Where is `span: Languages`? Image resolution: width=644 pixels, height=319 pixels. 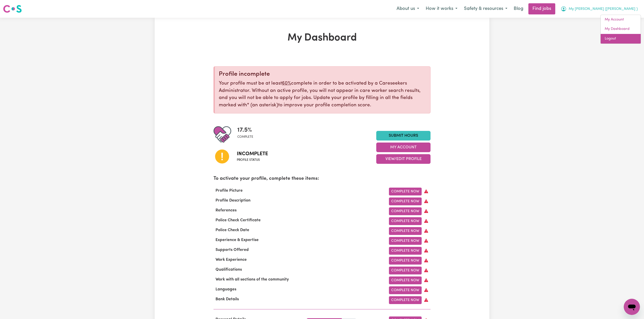
span: Languages is located at coordinates (226, 289).